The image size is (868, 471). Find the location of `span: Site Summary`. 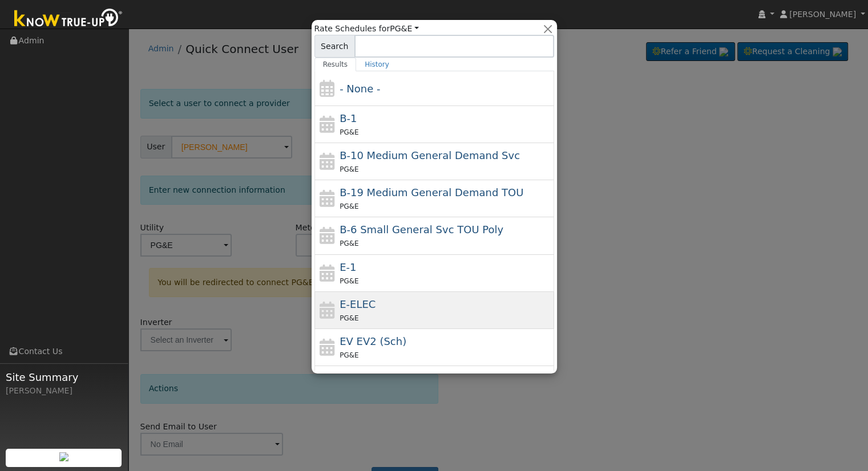

span: Site Summary is located at coordinates (64, 377).